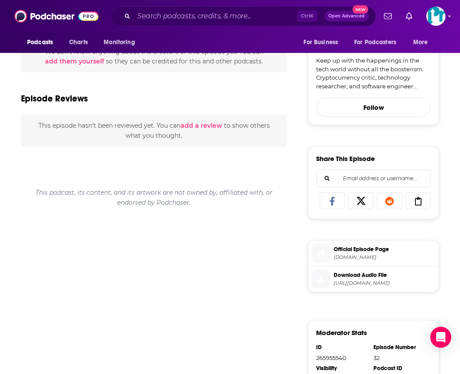  What do you see at coordinates (385, 249) in the screenshot?
I see `span: Official Episode Page` at bounding box center [385, 249].